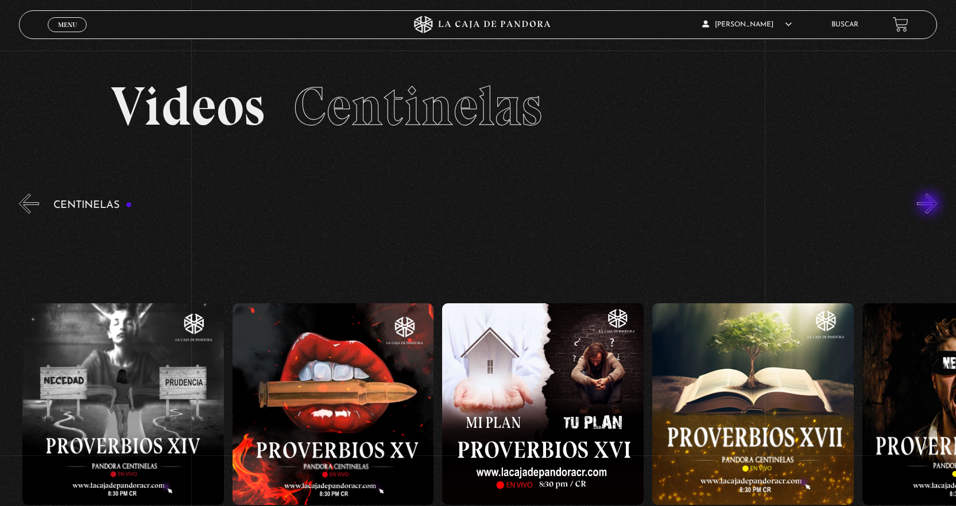  What do you see at coordinates (67, 25) in the screenshot?
I see `span: Menu` at bounding box center [67, 25].